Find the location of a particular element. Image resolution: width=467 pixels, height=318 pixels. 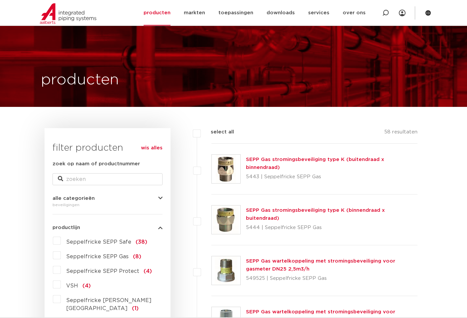

img: Thumbnail for SEPP Gas wartelkoppeling met stromingsbeveiliging voor gasmeter DN25 2,5m3/h is located at coordinates (226, 271).